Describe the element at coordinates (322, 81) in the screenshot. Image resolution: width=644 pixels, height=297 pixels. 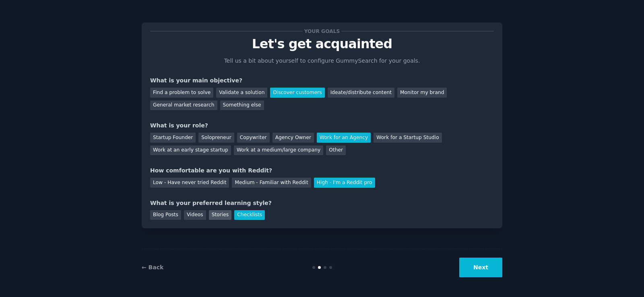
I see `div: What is your main objective?` at that location.